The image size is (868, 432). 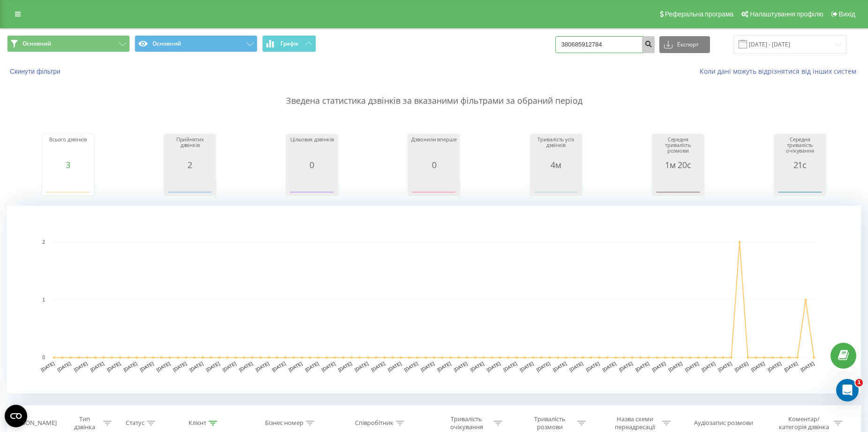 What do you see at coordinates (780, 71) in the screenshot?
I see `a: Коли дані можуть відрізнятися вiд інших систем` at bounding box center [780, 71].